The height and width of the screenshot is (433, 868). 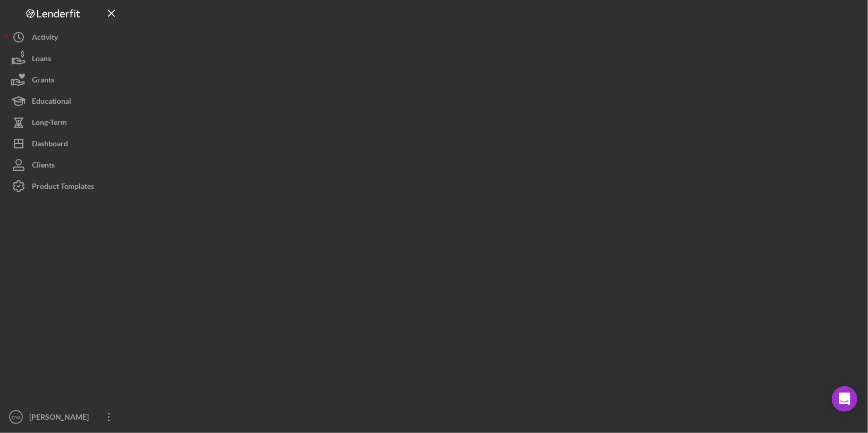 What do you see at coordinates (64, 37) in the screenshot?
I see `button: Activity` at bounding box center [64, 37].